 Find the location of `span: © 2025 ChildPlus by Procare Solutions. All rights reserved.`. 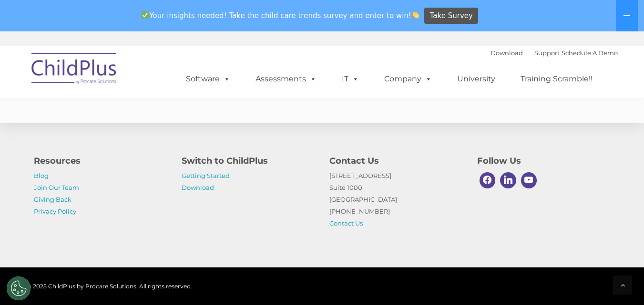

span: © 2025 ChildPlus by Procare Solutions. All rights reserved. is located at coordinates (109, 286).